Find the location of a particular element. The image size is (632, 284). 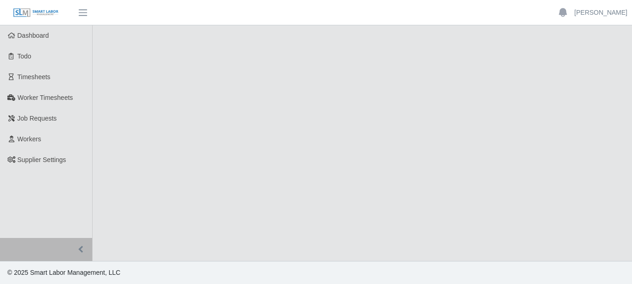

span: Timesheets is located at coordinates (34, 77).